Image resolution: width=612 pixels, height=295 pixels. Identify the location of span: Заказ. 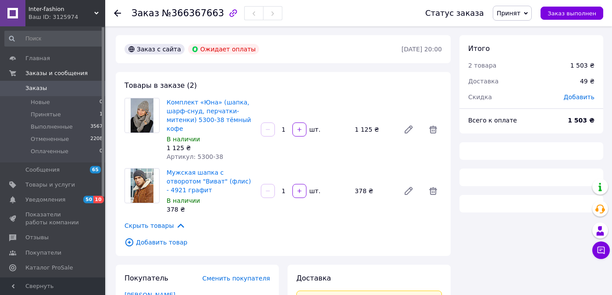
(145, 13).